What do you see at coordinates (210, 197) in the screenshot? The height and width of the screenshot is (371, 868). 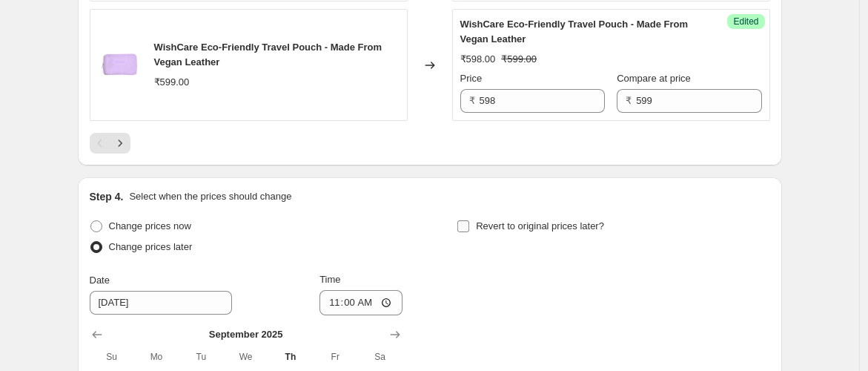 I see `p: Select when the prices should change` at bounding box center [210, 197].